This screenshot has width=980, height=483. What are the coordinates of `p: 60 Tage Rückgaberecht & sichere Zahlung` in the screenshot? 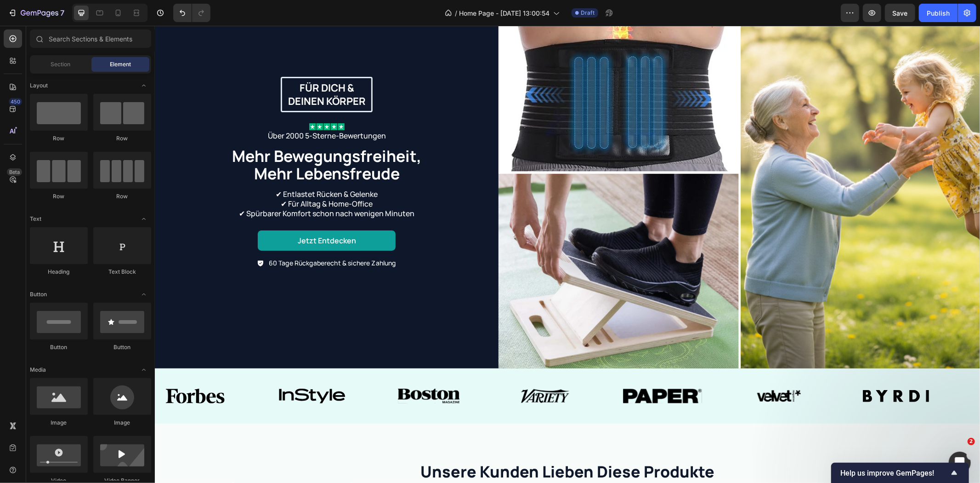 It's located at (177, 237).